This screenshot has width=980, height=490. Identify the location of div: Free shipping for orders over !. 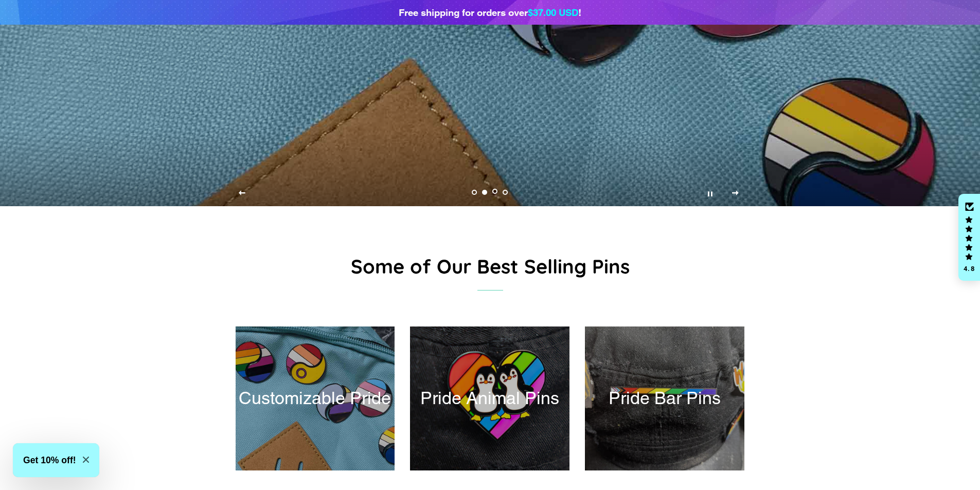
(490, 13).